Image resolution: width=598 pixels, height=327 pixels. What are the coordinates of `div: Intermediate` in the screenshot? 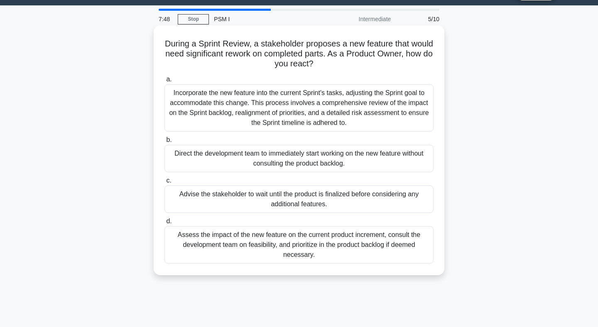 It's located at (359, 19).